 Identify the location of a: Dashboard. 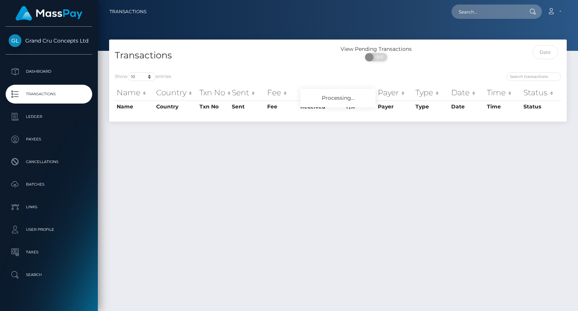
(49, 72).